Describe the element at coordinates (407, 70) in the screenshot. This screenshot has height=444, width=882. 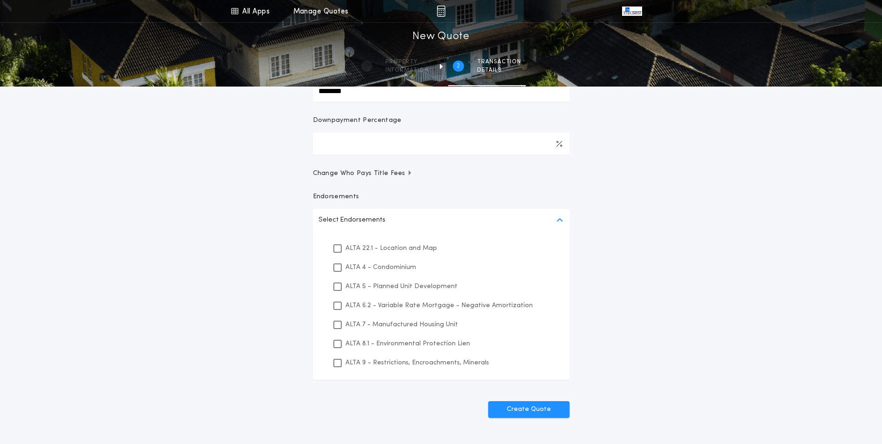
I see `span: information` at that location.